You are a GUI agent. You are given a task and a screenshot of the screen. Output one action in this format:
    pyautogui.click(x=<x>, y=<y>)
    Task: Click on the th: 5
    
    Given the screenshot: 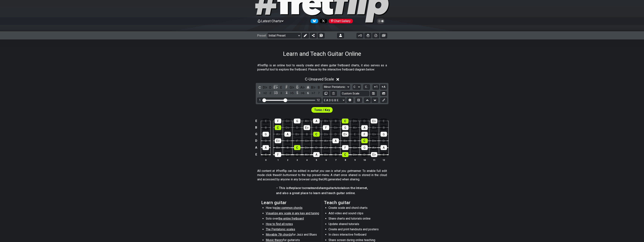 What is the action you would take?
    pyautogui.click(x=316, y=160)
    